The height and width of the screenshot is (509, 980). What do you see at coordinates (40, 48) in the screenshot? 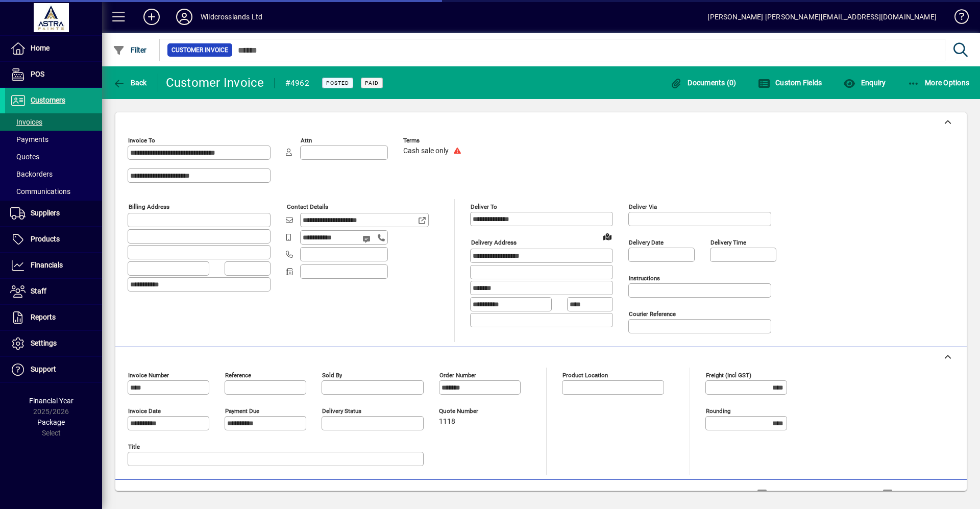
I see `span: Home` at bounding box center [40, 48].